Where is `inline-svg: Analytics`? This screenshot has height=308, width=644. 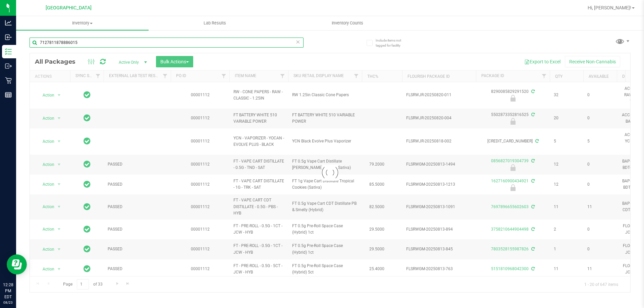
inline-svg: Analytics is located at coordinates (9, 23).